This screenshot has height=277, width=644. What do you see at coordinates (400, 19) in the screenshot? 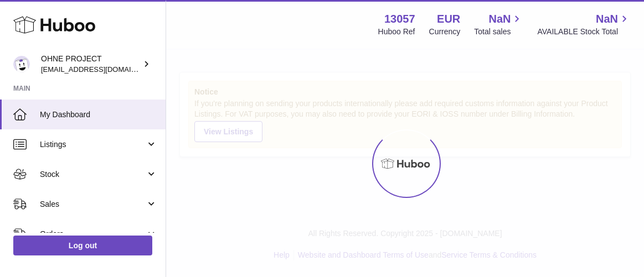
I see `strong: 13057` at bounding box center [400, 19].